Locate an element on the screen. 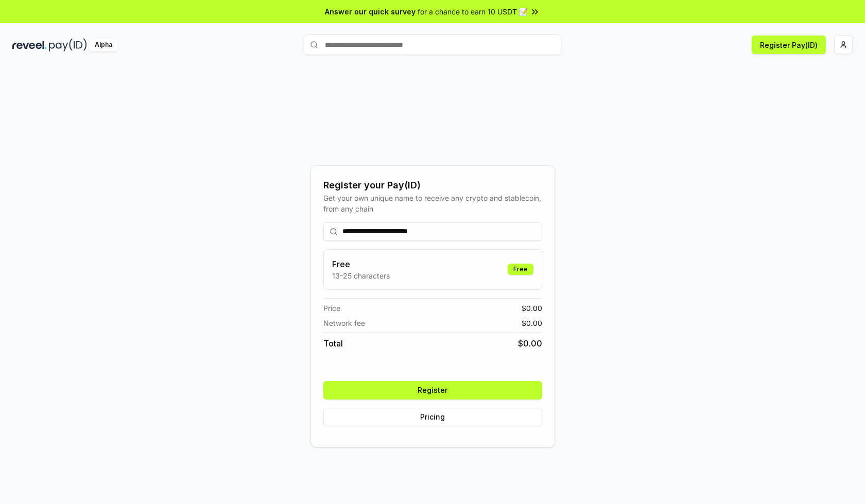  img: reveel_dark is located at coordinates (29, 45).